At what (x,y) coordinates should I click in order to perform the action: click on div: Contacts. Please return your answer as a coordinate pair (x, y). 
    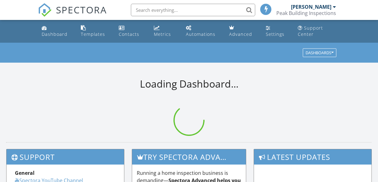
    Looking at the image, I should click on (129, 34).